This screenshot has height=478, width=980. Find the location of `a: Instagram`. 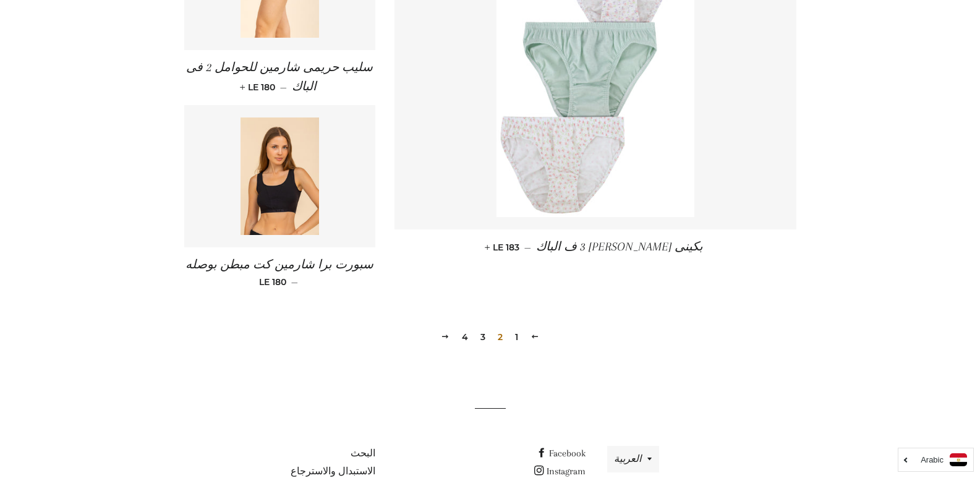

a: Instagram is located at coordinates (559, 471).